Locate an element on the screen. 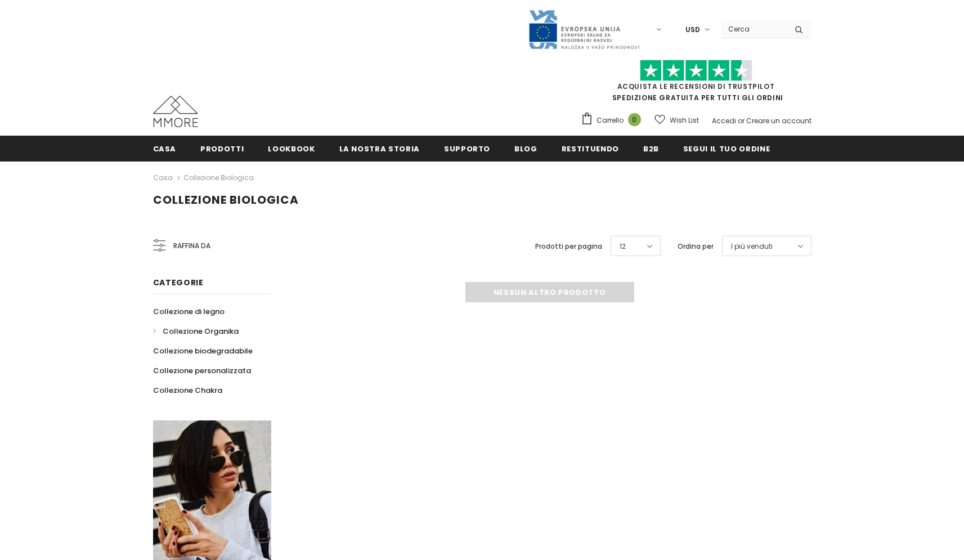  span: 0 is located at coordinates (634, 119).